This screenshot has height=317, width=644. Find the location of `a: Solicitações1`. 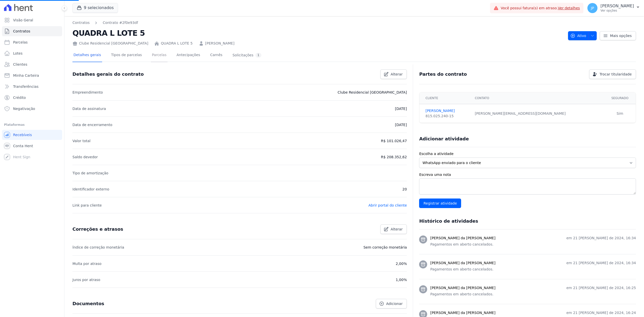

a: Solicitações1 is located at coordinates (247, 55).